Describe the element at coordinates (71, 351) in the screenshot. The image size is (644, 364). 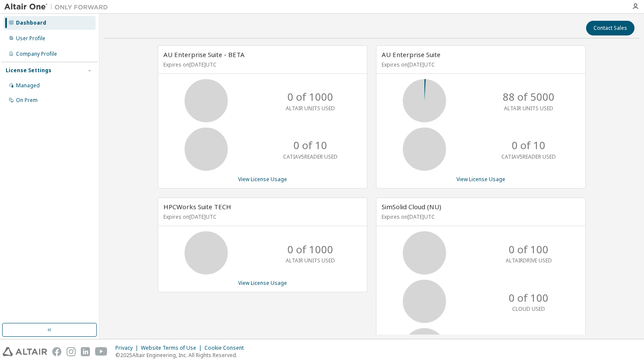
I see `img: instagram.svg` at that location.